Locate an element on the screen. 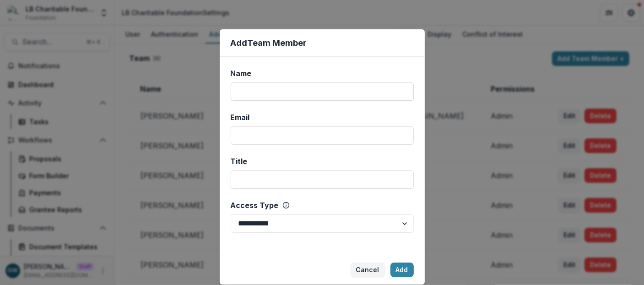 The width and height of the screenshot is (644, 285). header: Add Team Member is located at coordinates (323, 43).